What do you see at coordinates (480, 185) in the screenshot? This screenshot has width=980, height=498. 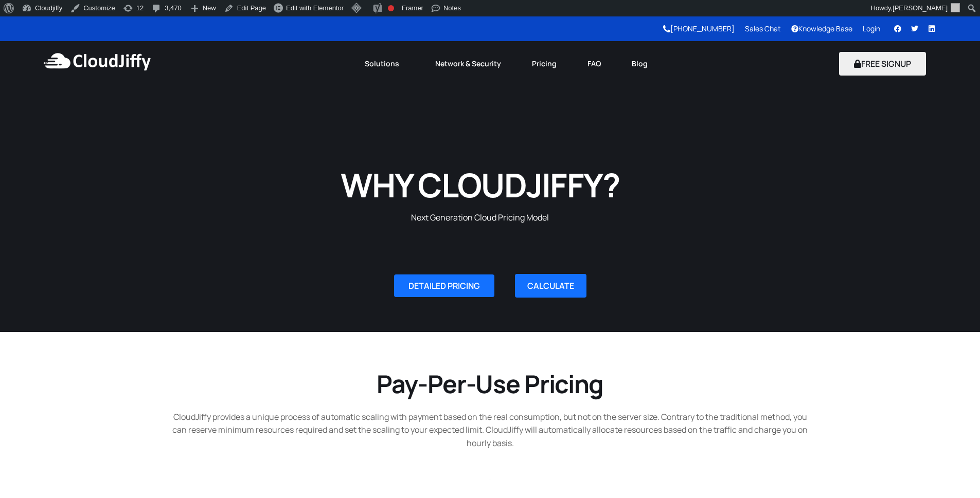 I see `h1: WHY CLOUDJIFFY?` at bounding box center [480, 185].